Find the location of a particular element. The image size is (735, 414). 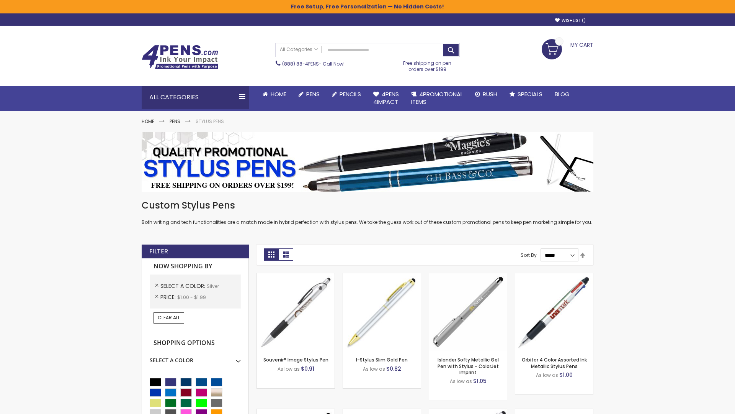

span: $1.05 is located at coordinates (480, 381).